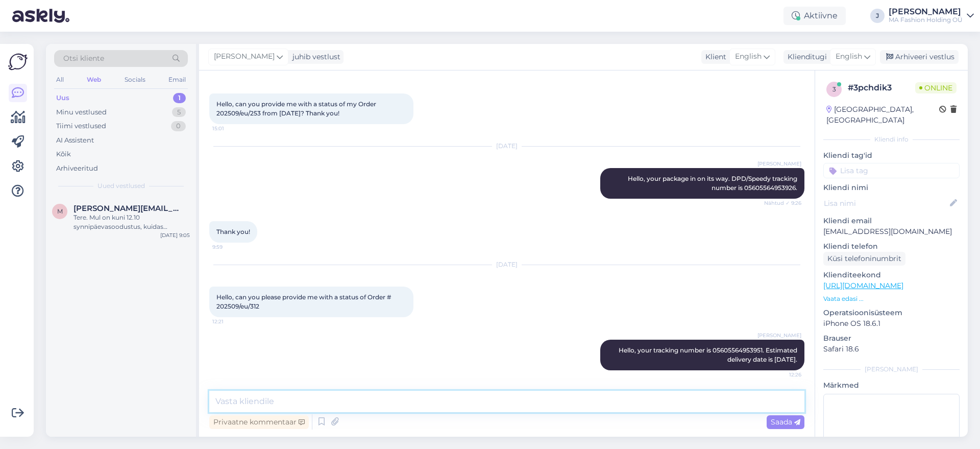  What do you see at coordinates (75, 140) in the screenshot?
I see `div: AI Assistent` at bounding box center [75, 140].